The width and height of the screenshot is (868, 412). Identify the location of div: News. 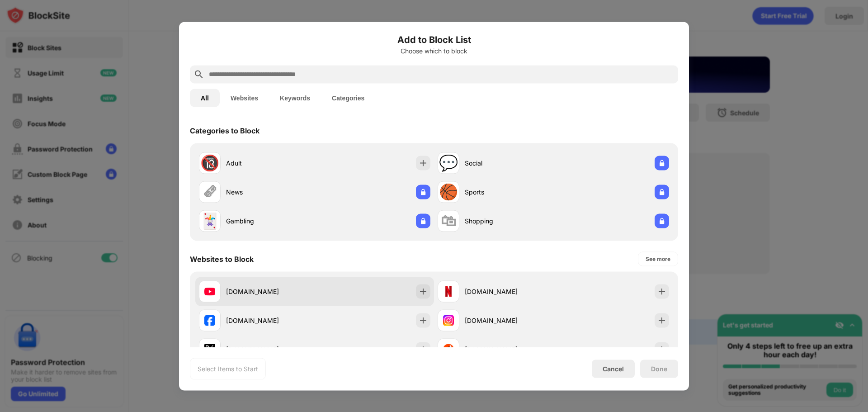
(270, 192).